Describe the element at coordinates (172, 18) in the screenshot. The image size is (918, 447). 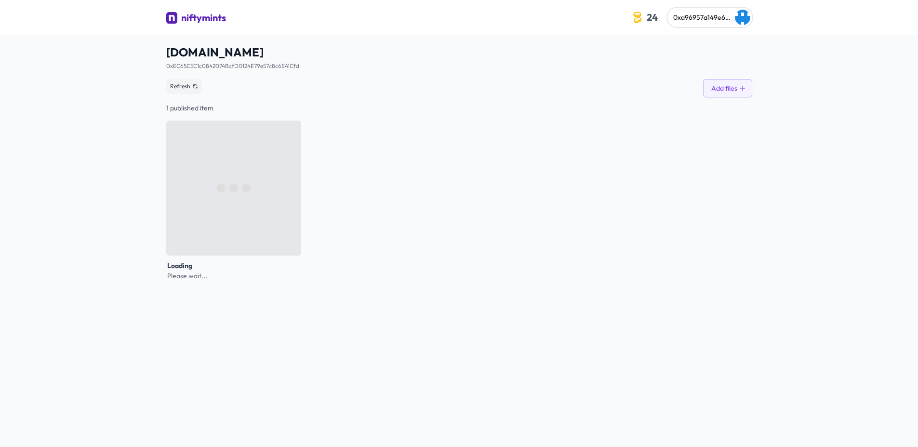
I see `img: niftymints logo` at that location.